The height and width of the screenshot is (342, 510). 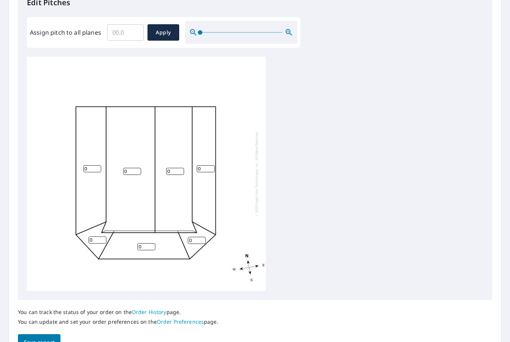 What do you see at coordinates (163, 32) in the screenshot?
I see `button: Apply` at bounding box center [163, 32].